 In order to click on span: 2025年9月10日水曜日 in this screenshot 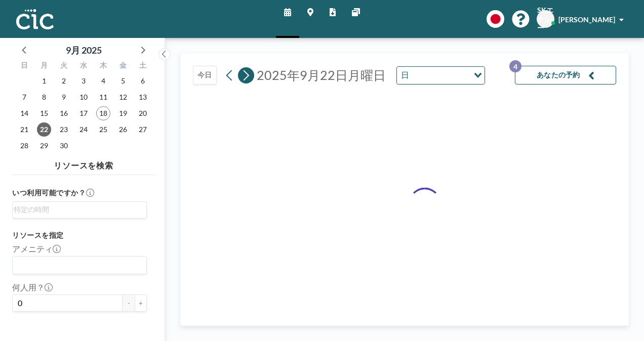, I will do `click(84, 97)`.